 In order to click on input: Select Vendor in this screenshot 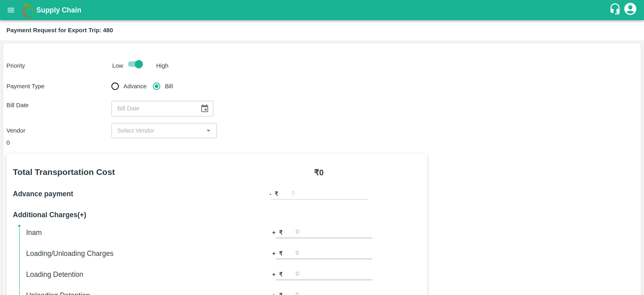, I will do `click(157, 130)`.